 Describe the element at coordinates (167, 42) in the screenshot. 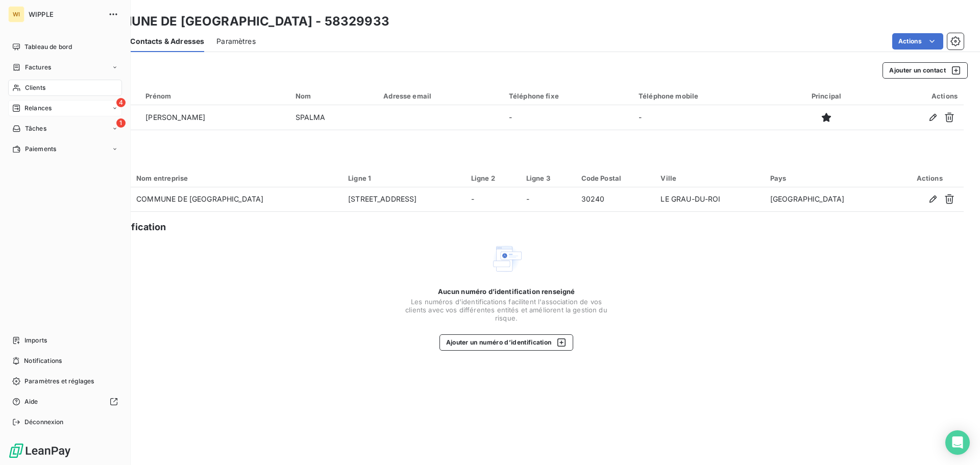

I see `span: Contacts & Adresses` at that location.